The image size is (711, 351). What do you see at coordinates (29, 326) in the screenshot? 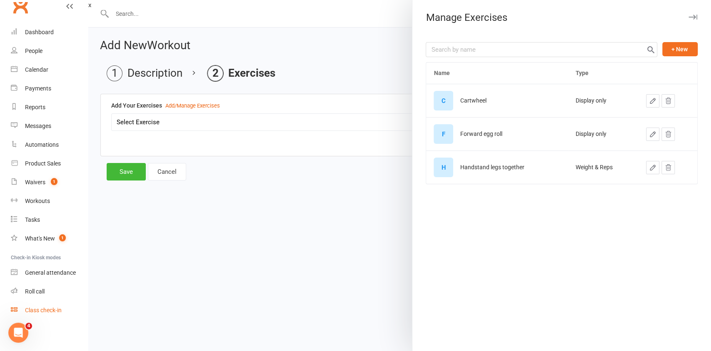
I see `span: 4` at bounding box center [29, 326].